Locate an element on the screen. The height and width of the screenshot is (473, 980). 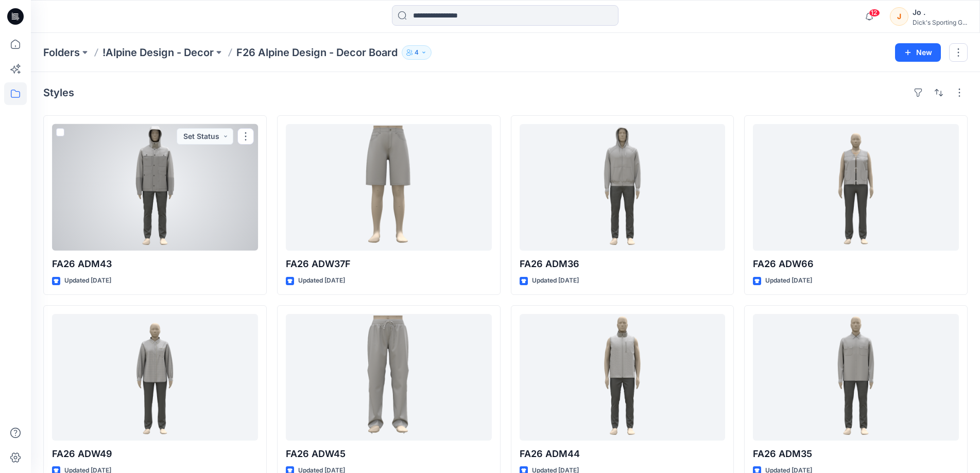
a: FA26 ADW66 is located at coordinates (856, 188).